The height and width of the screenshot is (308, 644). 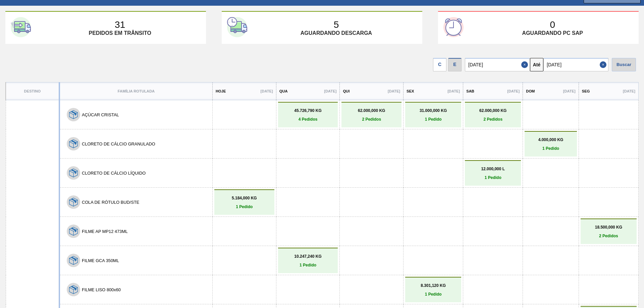 What do you see at coordinates (552, 33) in the screenshot?
I see `p: Aguardando PC SAP` at bounding box center [552, 33].